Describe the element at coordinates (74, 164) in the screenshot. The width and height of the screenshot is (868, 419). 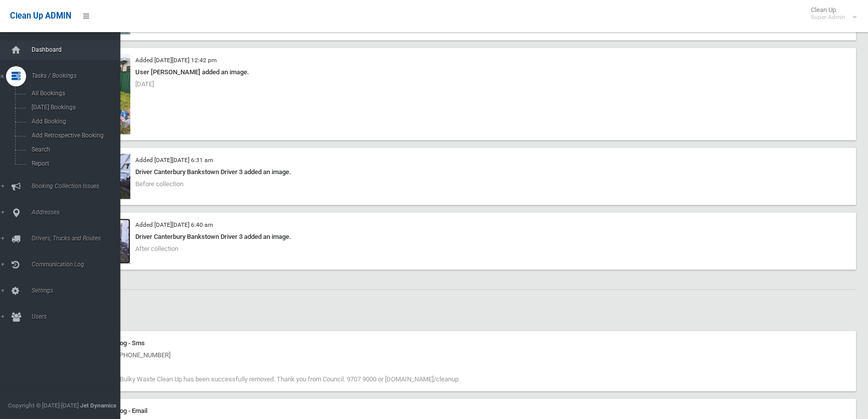
I see `span: Report` at that location.